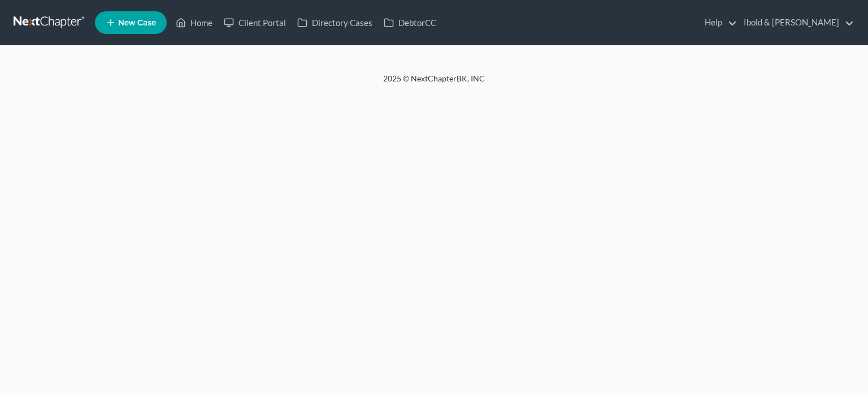  I want to click on a: Home, so click(193, 22).